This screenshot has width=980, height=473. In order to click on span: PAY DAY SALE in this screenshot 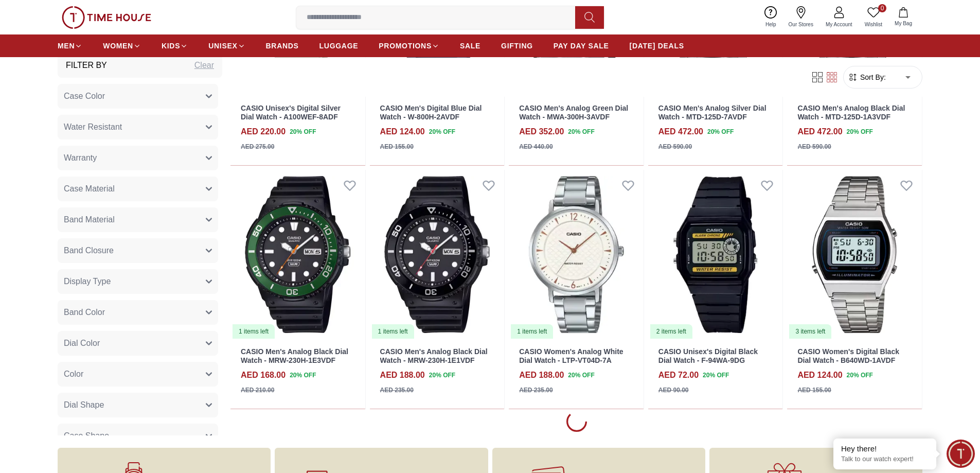, I will do `click(581, 46)`.